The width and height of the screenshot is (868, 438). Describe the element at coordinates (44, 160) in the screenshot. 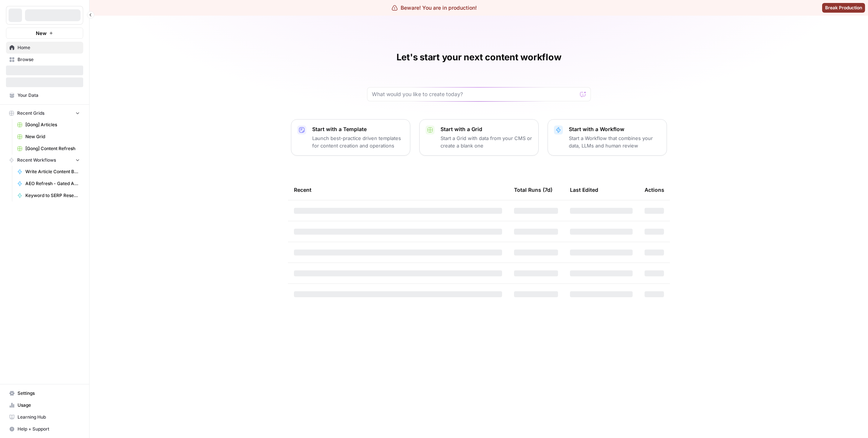

I see `button: Recent Workflows` at that location.